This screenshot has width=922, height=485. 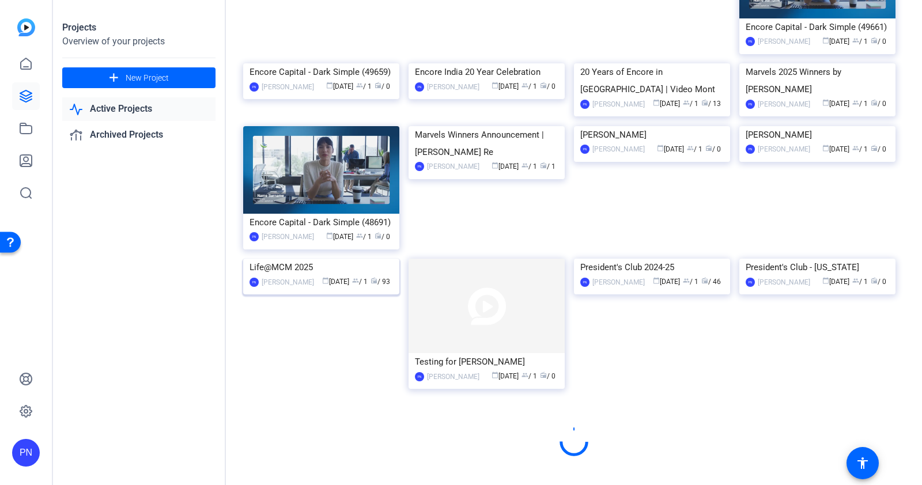 What do you see at coordinates (26, 27) in the screenshot?
I see `img: blue-gradient.svg` at bounding box center [26, 27].